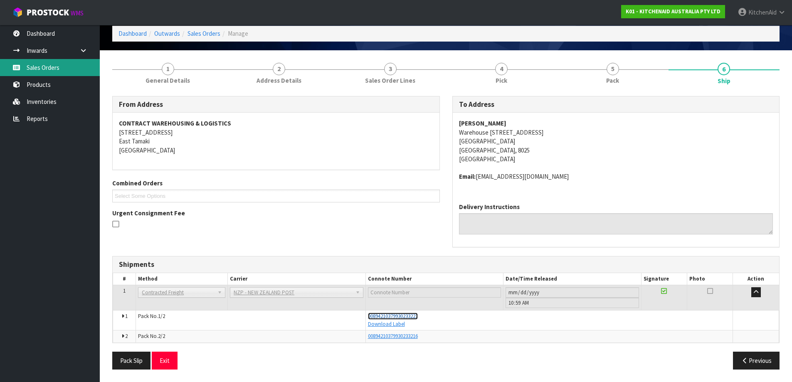  Describe the element at coordinates (386, 324) in the screenshot. I see `a: Download Label` at that location.